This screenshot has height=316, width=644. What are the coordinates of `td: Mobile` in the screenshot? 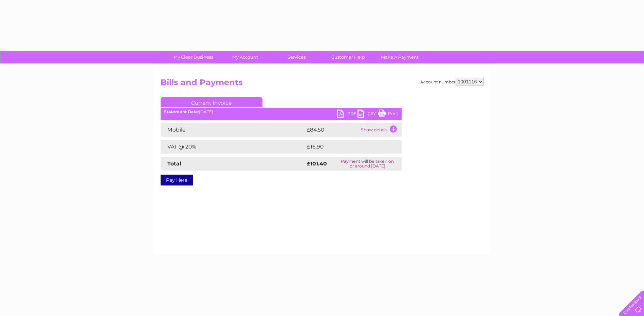 It's located at (233, 130).